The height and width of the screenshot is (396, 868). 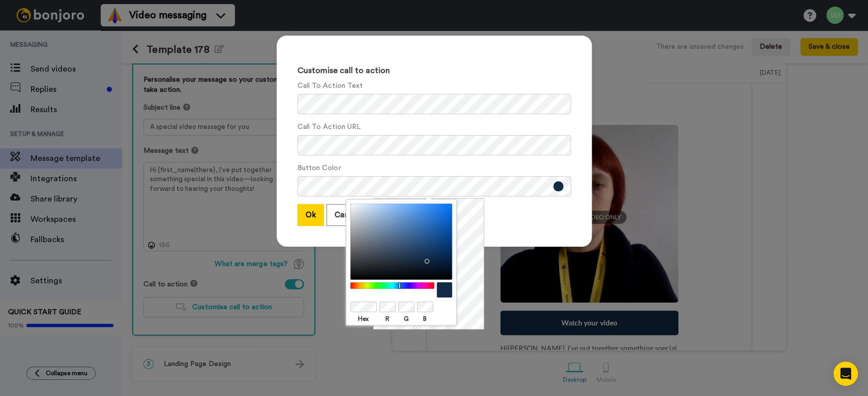 What do you see at coordinates (311, 215) in the screenshot?
I see `button: Ok` at bounding box center [311, 215].